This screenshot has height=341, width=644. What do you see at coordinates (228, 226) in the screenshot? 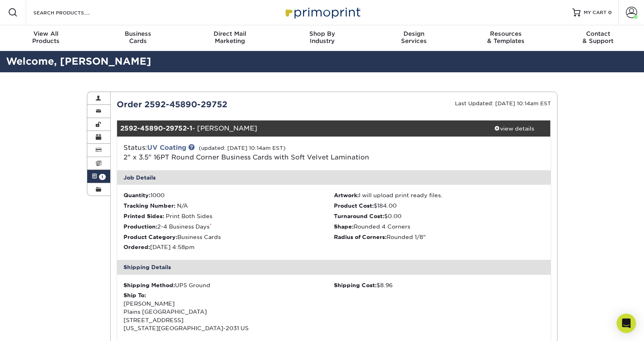
I see `li: 2-4 Business Days` at bounding box center [228, 226].